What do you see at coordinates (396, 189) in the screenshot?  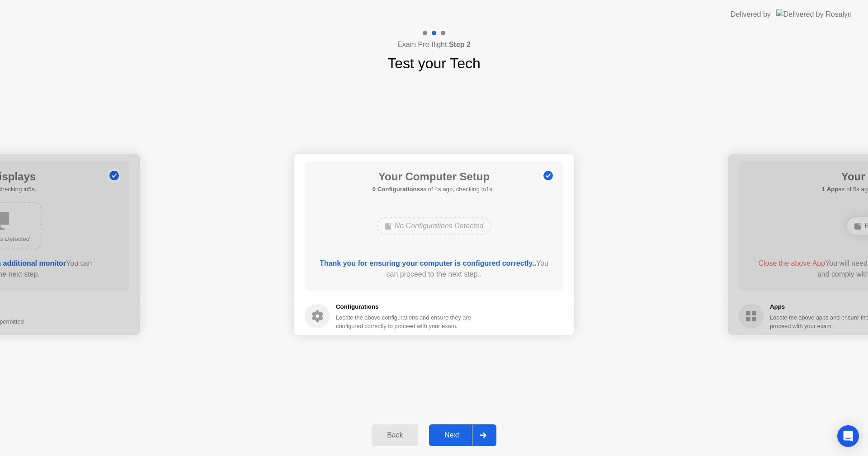 I see `b: 0 Configurations` at bounding box center [396, 189].